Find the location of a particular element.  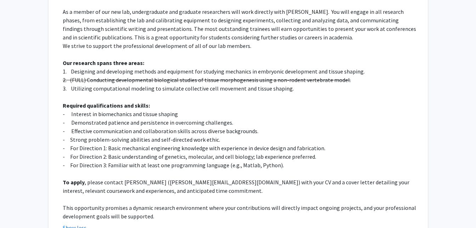

strong: Our research spans three areas: is located at coordinates (104, 63).